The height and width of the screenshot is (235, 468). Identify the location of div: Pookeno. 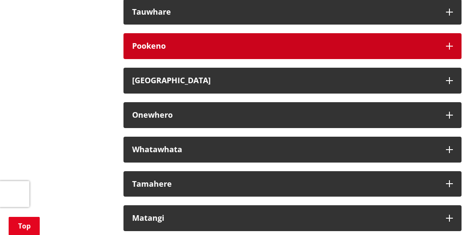
(284, 46).